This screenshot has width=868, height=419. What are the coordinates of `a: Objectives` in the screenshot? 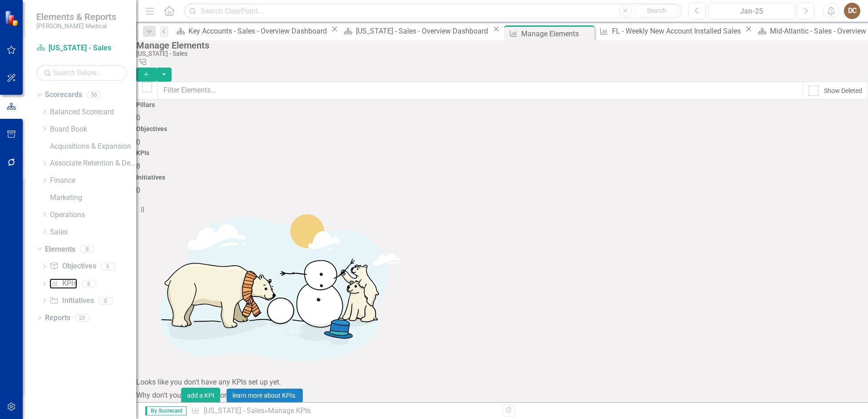 It's located at (73, 266).